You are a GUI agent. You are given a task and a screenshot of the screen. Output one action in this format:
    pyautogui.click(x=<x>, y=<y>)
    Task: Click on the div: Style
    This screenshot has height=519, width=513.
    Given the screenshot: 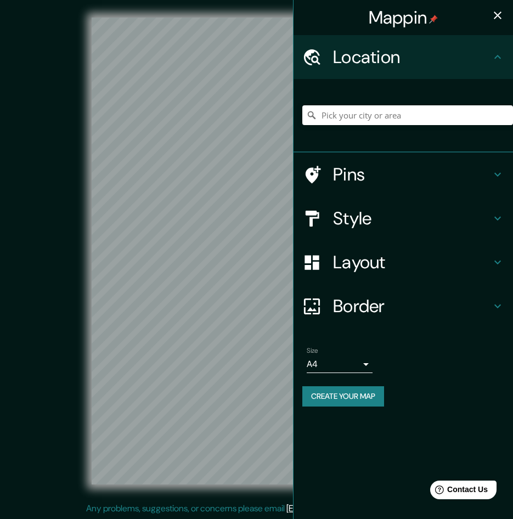 What is the action you would take?
    pyautogui.click(x=404, y=219)
    